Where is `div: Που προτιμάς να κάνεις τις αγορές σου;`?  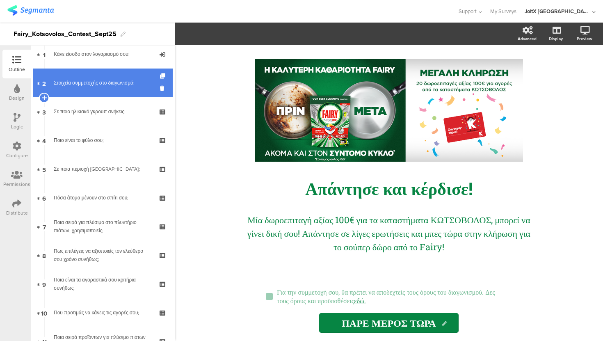 div: Που προτιμάς να κάνεις τις αγορές σου; is located at coordinates (103, 313).